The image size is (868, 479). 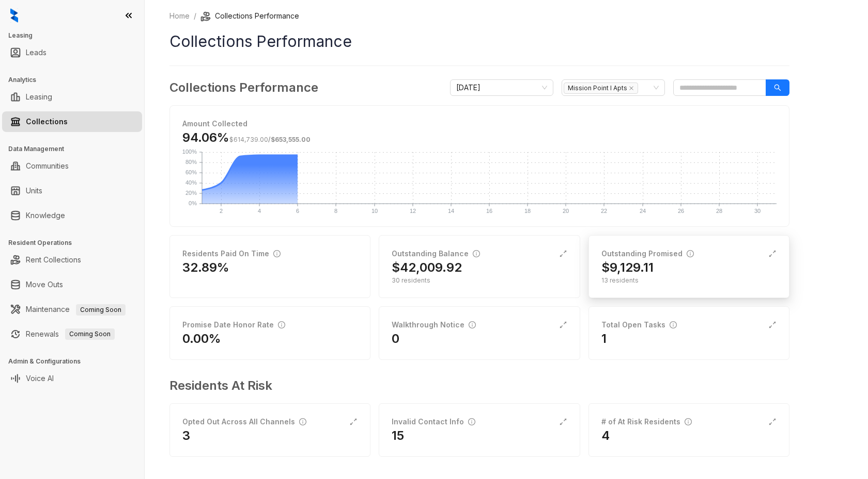 What do you see at coordinates (71, 53) in the screenshot?
I see `li: Leads` at bounding box center [71, 53].